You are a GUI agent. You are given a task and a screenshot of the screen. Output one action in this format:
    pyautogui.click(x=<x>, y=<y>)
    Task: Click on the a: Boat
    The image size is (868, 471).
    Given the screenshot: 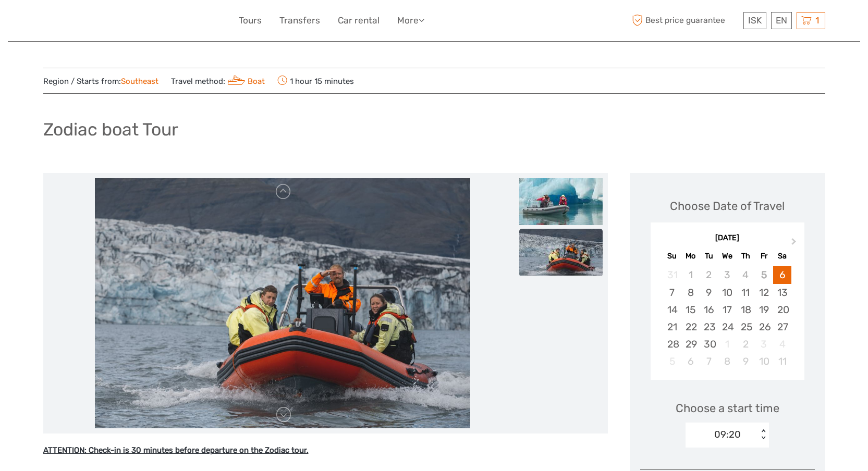 What is the action you would take?
    pyautogui.click(x=245, y=81)
    